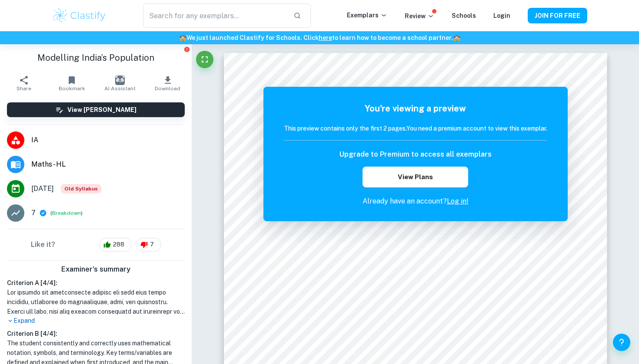 The image size is (639, 364). Describe the element at coordinates (72, 88) in the screenshot. I see `span: Bookmark` at that location.